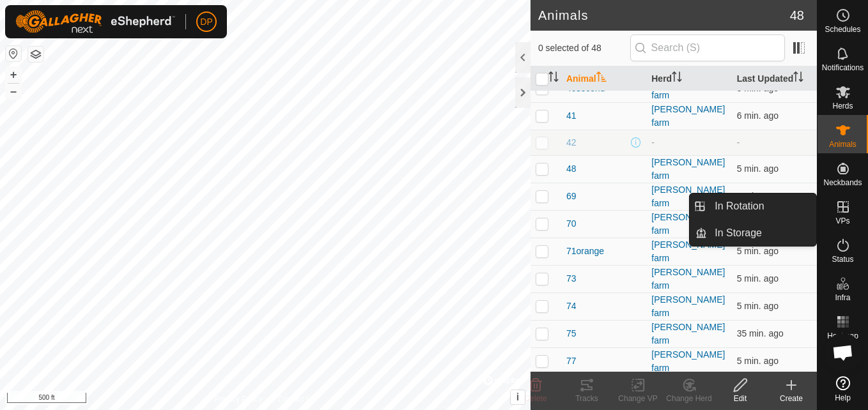 Image resolution: width=868 pixels, height=410 pixels. What do you see at coordinates (740, 399) in the screenshot?
I see `div: Edit` at bounding box center [740, 399].